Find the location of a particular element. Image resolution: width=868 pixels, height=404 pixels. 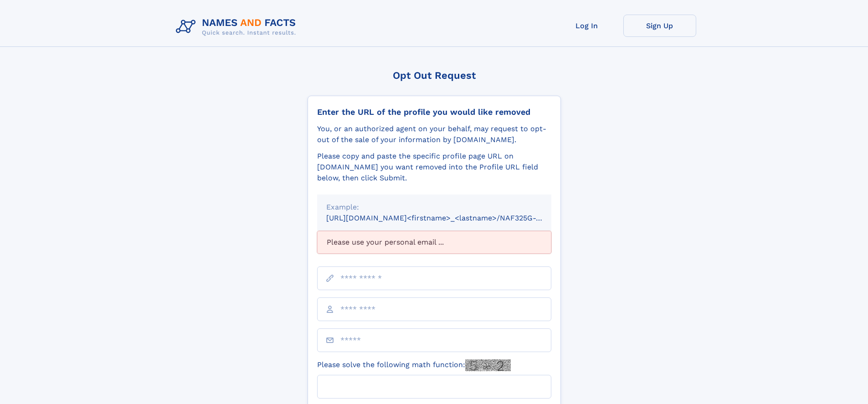

label: Please solve the following math function: is located at coordinates (414, 365).